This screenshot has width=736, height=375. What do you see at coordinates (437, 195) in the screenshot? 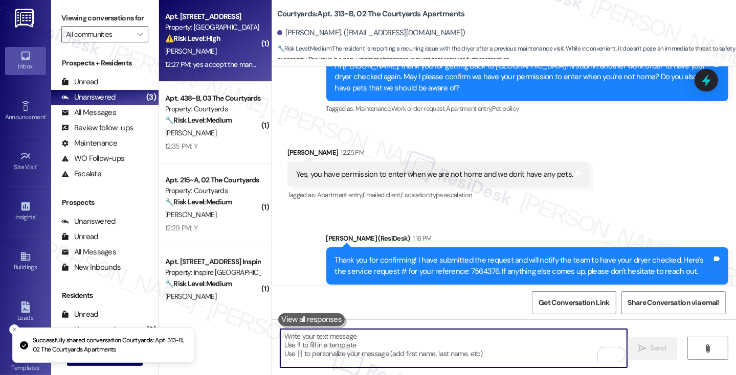
I see `span: Escalation type escalation` at bounding box center [437, 195].